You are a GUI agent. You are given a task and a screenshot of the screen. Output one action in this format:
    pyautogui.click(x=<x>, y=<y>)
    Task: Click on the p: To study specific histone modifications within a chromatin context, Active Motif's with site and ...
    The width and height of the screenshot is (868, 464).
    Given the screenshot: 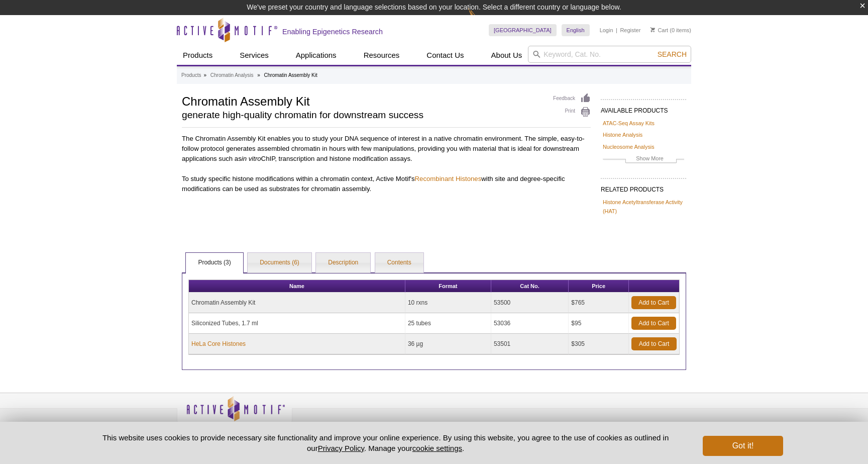 What is the action you would take?
    pyautogui.click(x=386, y=184)
    